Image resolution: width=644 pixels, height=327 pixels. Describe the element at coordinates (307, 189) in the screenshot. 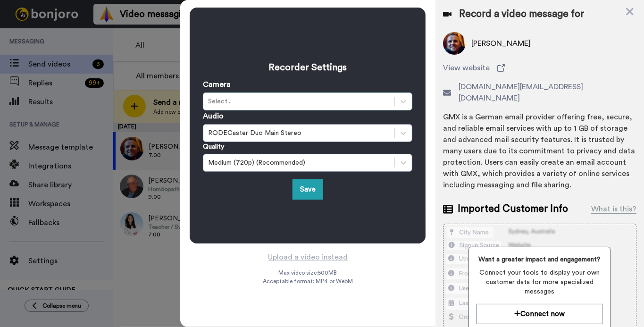

I see `button: Save` at that location.